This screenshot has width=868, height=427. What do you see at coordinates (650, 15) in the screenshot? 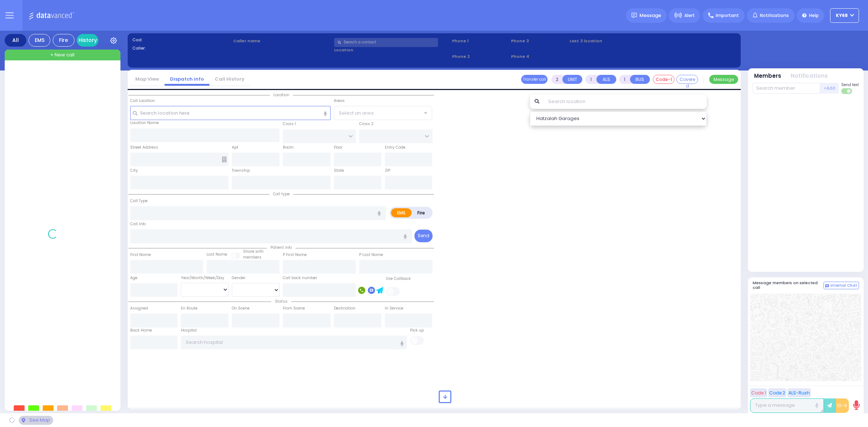
I see `span: Message` at bounding box center [650, 15].